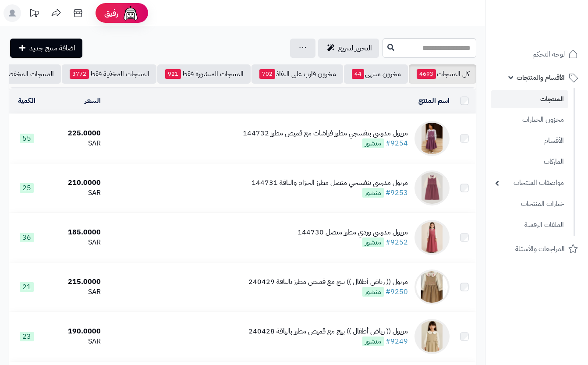 The image size is (588, 365). Describe the element at coordinates (442, 74) in the screenshot. I see `a: كل المنتجات4693` at that location.